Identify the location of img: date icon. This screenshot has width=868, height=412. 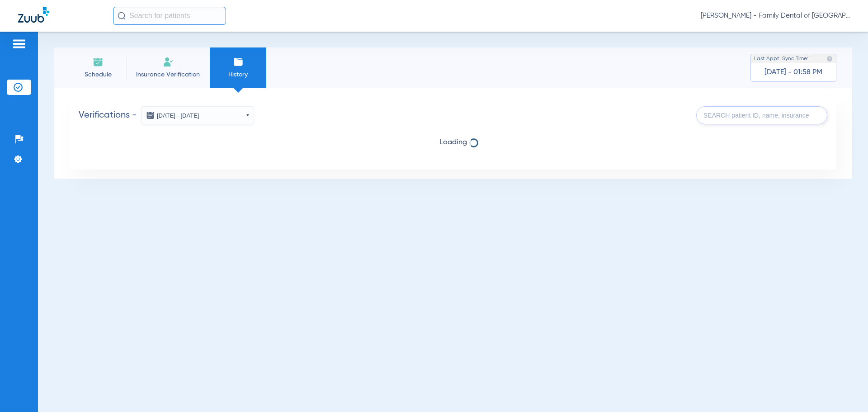
(150, 116).